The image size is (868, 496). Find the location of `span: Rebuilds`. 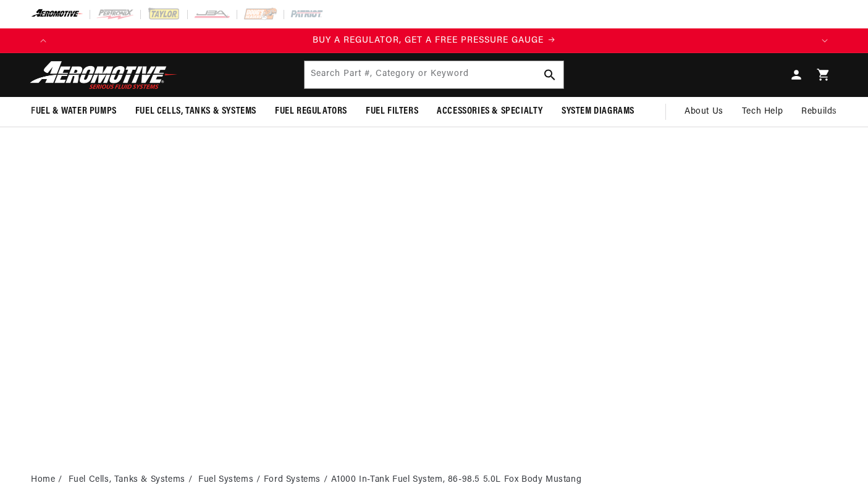

span: Rebuilds is located at coordinates (819, 112).